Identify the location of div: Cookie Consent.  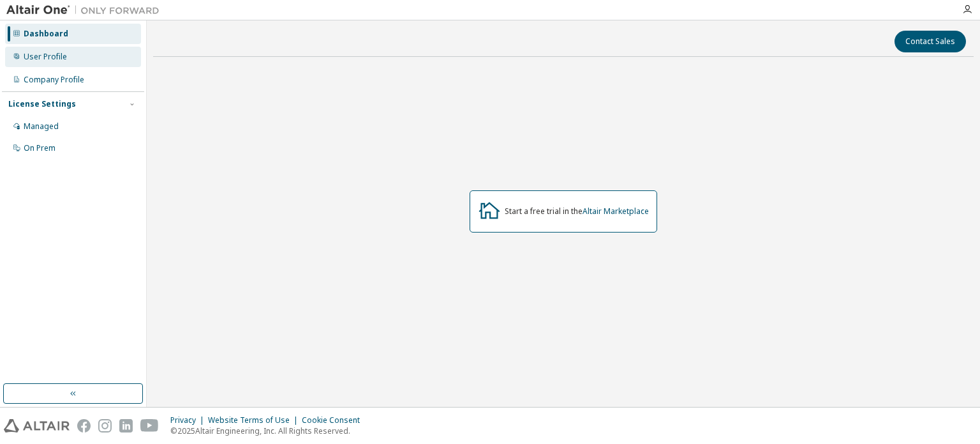
(335, 420).